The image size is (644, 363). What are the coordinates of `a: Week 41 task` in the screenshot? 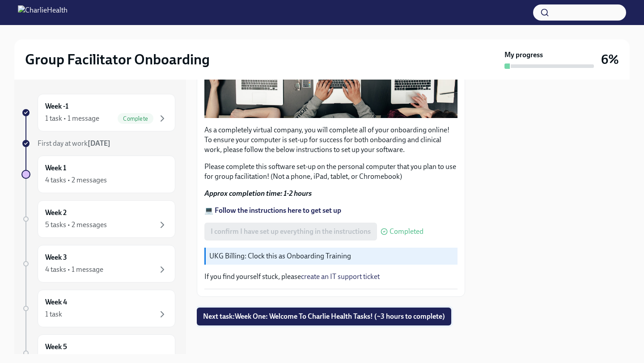 It's located at (99, 309).